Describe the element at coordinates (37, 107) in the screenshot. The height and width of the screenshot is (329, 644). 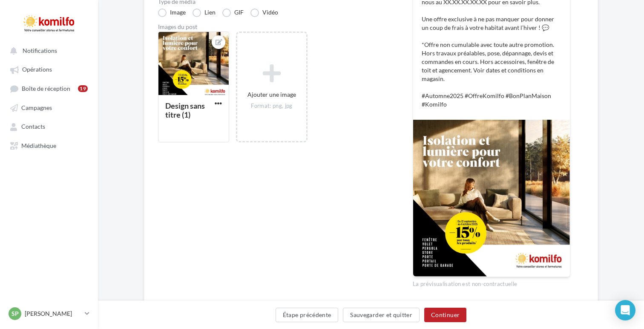
I see `span: Campagnes` at that location.